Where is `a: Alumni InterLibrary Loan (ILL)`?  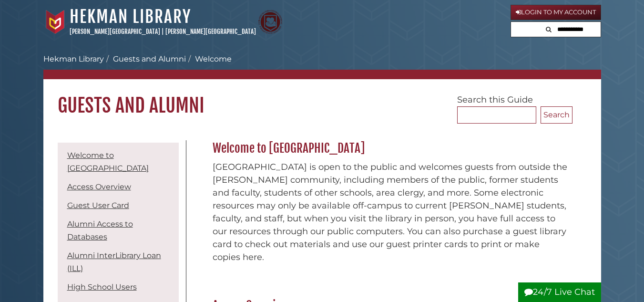 a: Alumni InterLibrary Loan (ILL) is located at coordinates (114, 262).